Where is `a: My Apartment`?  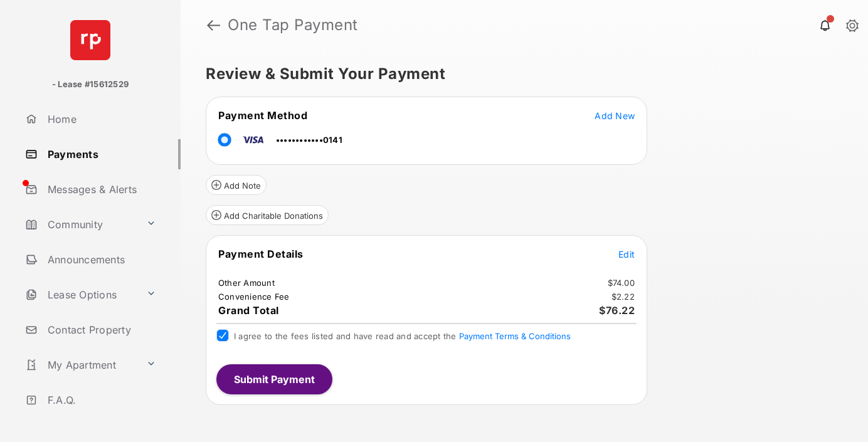 a: My Apartment is located at coordinates (80, 365).